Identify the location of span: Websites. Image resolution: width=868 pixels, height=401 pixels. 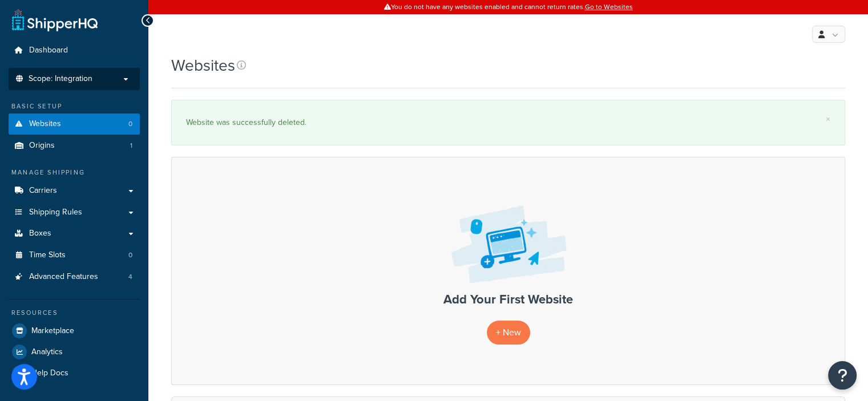
(45, 123).